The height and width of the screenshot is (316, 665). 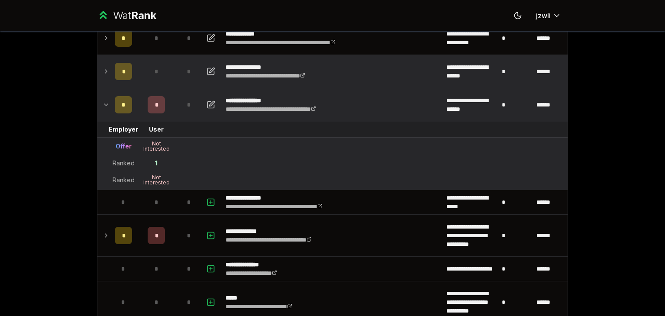 What do you see at coordinates (548, 16) in the screenshot?
I see `button: jzwli` at bounding box center [548, 16].